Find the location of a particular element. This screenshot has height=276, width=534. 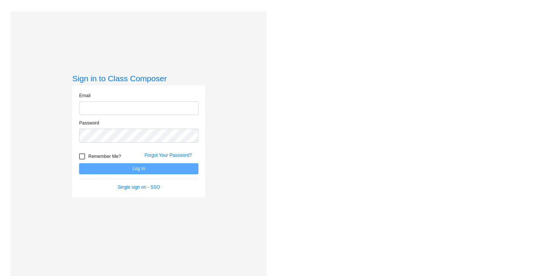

label: Email is located at coordinates (85, 96).